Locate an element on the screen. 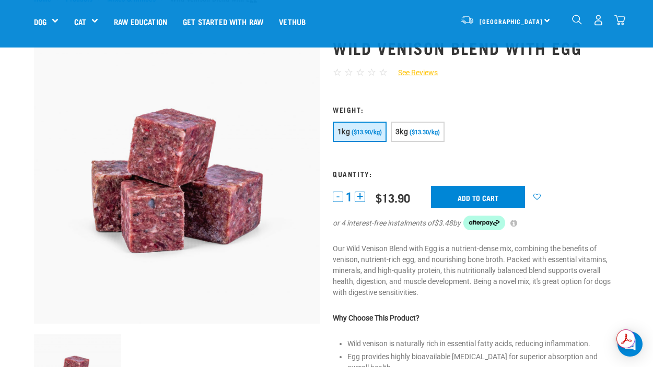 Image resolution: width=653 pixels, height=367 pixels. img: home-icon-1@2x.png is located at coordinates (577, 19).